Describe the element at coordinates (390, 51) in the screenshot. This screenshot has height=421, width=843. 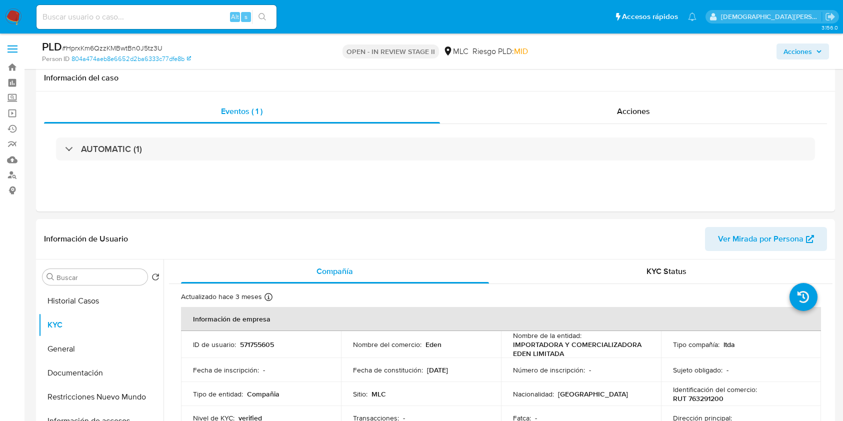
I see `p: OPEN - IN REVIEW STAGE II` at that location.